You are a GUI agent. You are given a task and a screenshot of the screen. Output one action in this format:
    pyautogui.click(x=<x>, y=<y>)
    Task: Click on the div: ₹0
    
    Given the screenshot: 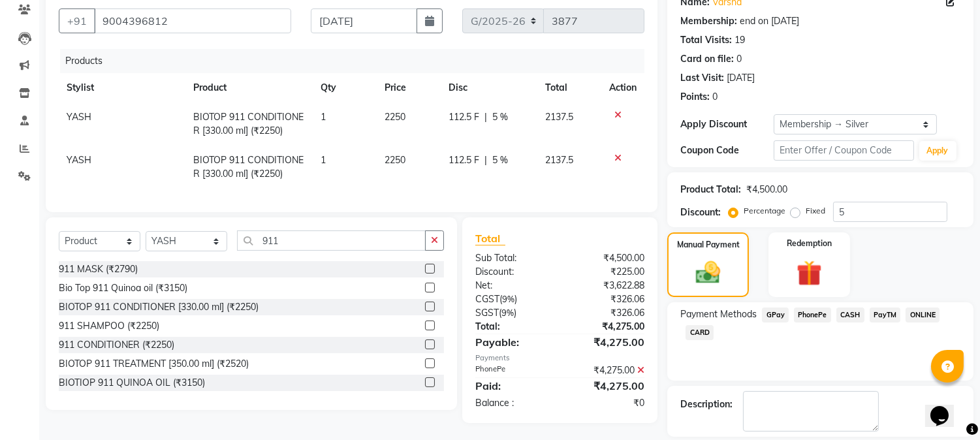 What is the action you would take?
    pyautogui.click(x=607, y=403)
    